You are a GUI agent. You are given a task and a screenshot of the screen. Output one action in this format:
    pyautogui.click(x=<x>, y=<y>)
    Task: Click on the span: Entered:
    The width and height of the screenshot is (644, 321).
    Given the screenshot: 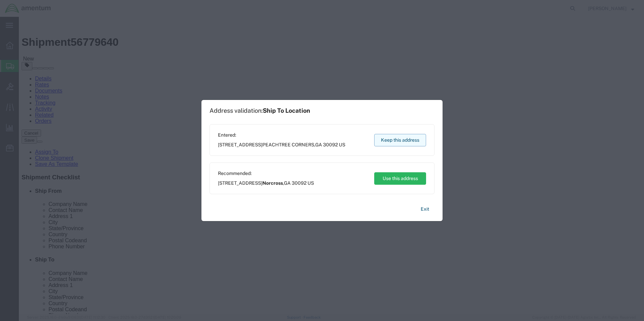 What is the action you would take?
    pyautogui.click(x=281, y=135)
    